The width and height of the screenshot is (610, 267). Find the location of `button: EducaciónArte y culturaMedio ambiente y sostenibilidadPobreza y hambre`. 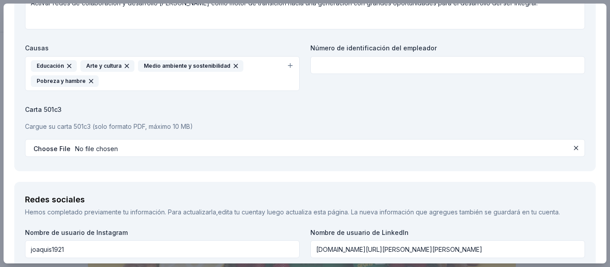

button: EducaciónArte y culturaMedio ambiente y sostenibilidadPobreza y hambre is located at coordinates (162, 74).